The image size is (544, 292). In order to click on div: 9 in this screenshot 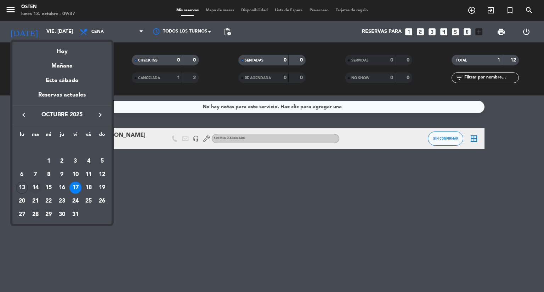, I will do `click(62, 175)`.